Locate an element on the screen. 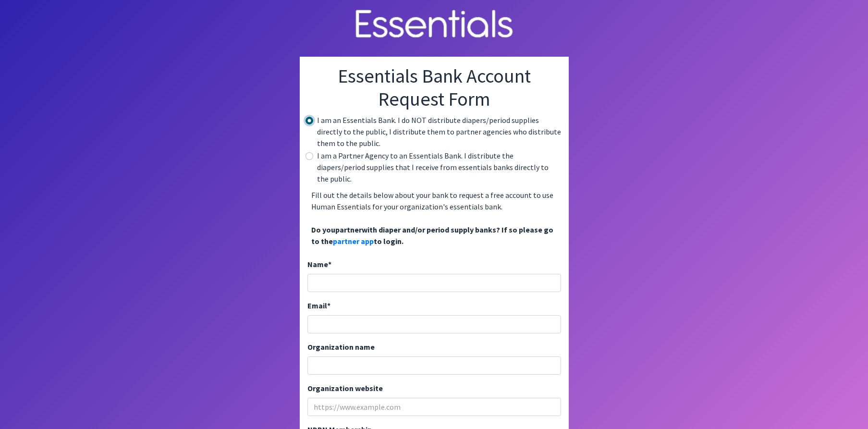 Image resolution: width=868 pixels, height=429 pixels. label: Organization website is located at coordinates (345, 388).